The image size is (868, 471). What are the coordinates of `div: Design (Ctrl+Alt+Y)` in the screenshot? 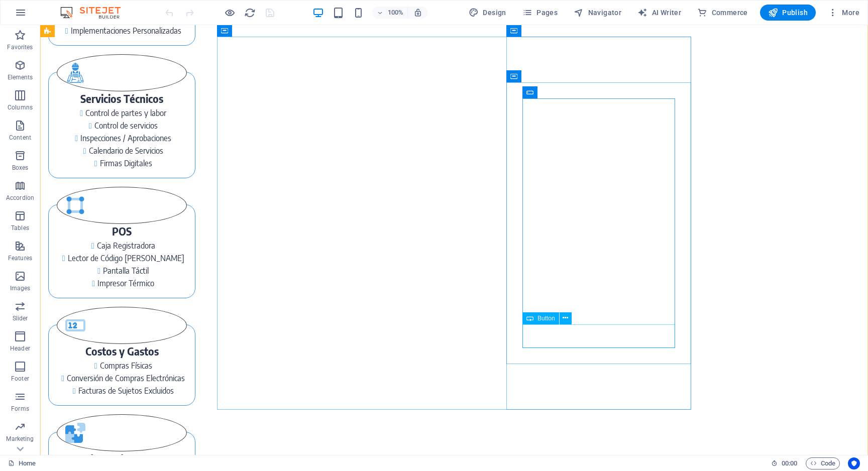 It's located at (487, 12).